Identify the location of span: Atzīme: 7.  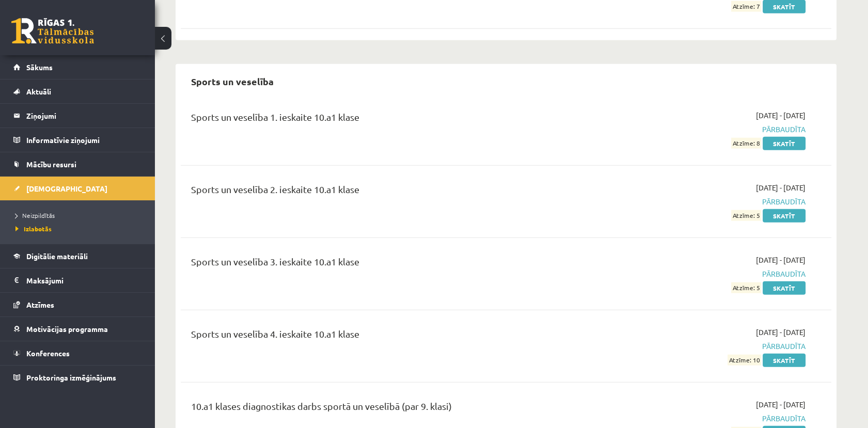
(746, 7).